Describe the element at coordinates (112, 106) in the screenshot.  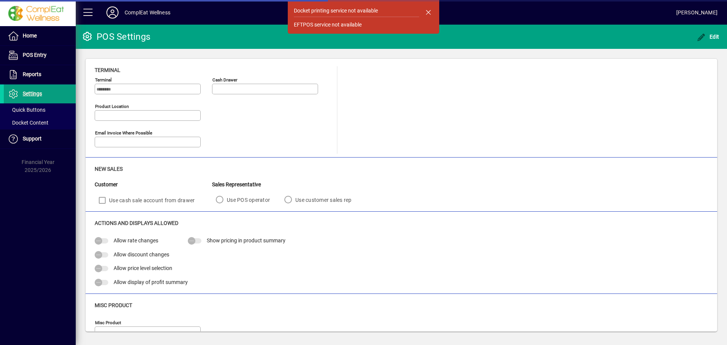
I see `mat-label: Product location` at that location.